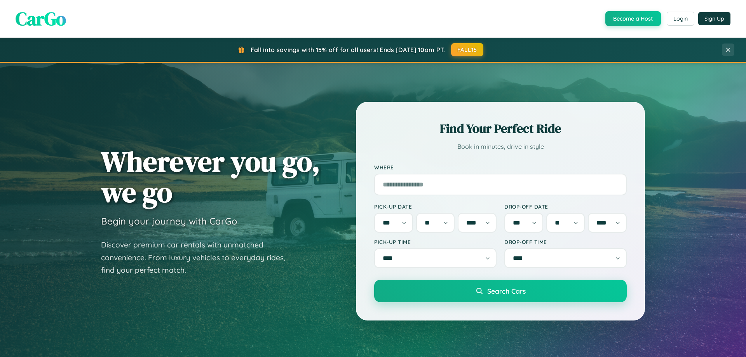 The height and width of the screenshot is (357, 746). What do you see at coordinates (467, 50) in the screenshot?
I see `button: FALL15` at bounding box center [467, 50].